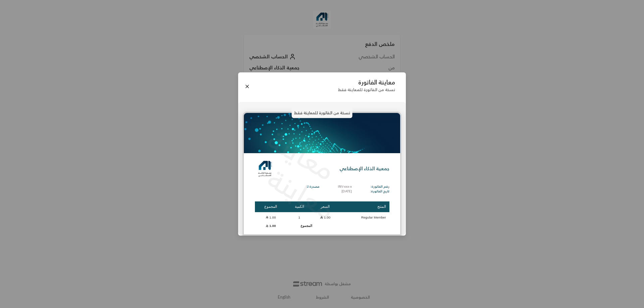  I want to click on th: المنتج, so click(364, 207).